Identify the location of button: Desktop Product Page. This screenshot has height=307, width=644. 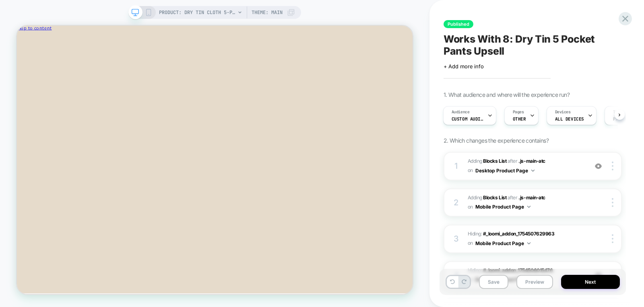
(505, 171).